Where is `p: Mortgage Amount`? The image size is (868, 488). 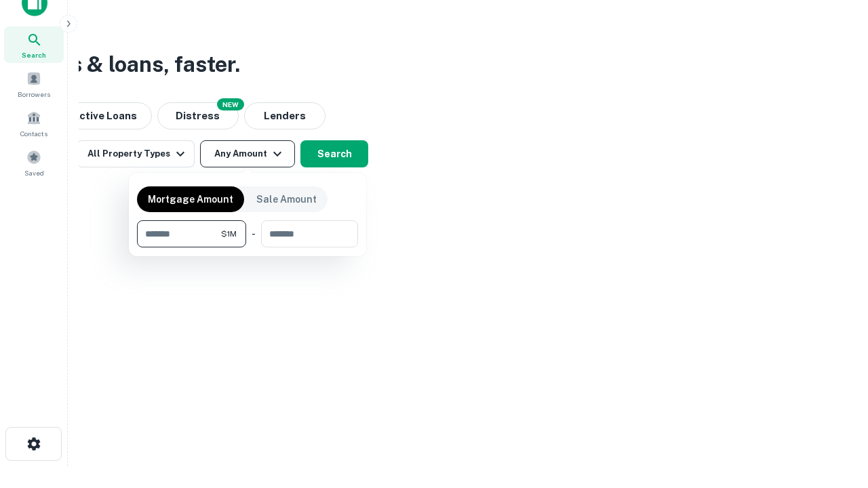 p: Mortgage Amount is located at coordinates (191, 199).